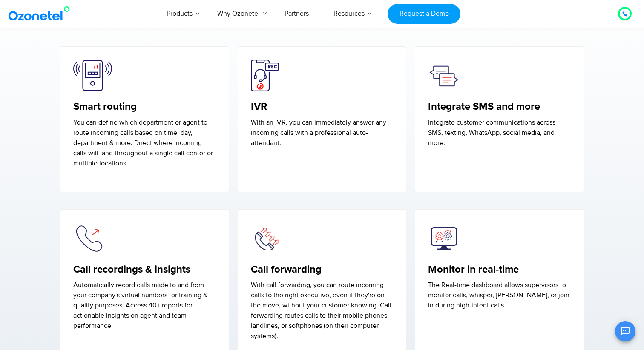 This screenshot has width=644, height=350. Describe the element at coordinates (322, 133) in the screenshot. I see `p: With an IVR, you can immediately answer any incoming calls with a professional auto-attendant.` at that location.